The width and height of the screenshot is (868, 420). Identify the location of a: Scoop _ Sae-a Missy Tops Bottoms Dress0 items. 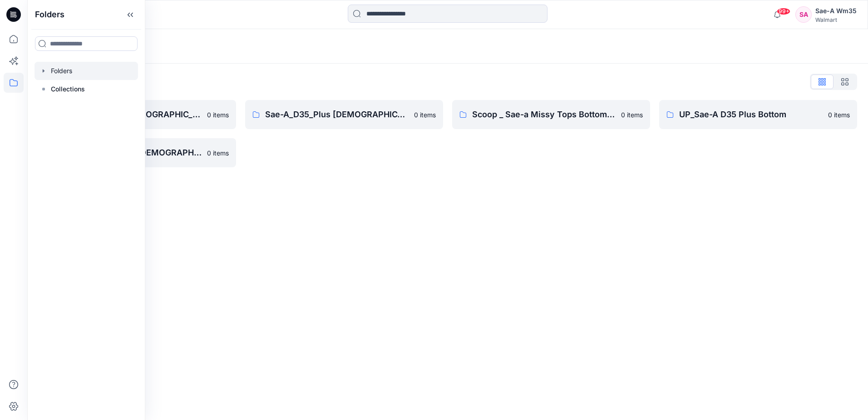
(551, 114).